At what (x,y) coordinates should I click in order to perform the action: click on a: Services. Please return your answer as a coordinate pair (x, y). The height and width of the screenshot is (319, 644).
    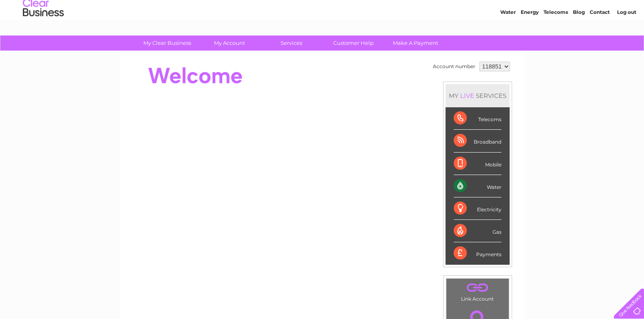
    Looking at the image, I should click on (291, 43).